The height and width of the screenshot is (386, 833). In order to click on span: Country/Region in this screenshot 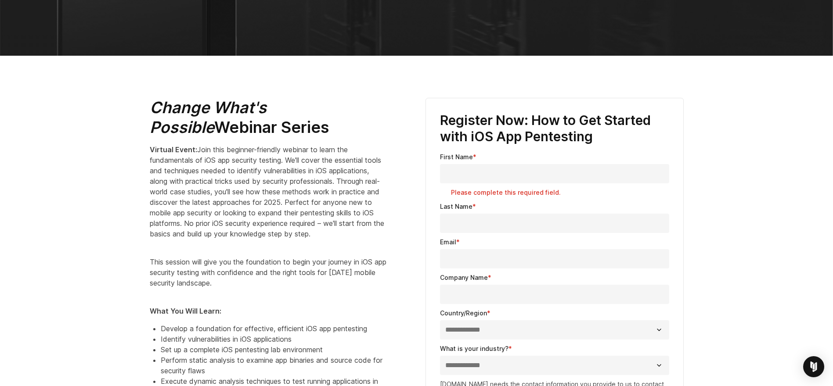, I will do `click(463, 313)`.